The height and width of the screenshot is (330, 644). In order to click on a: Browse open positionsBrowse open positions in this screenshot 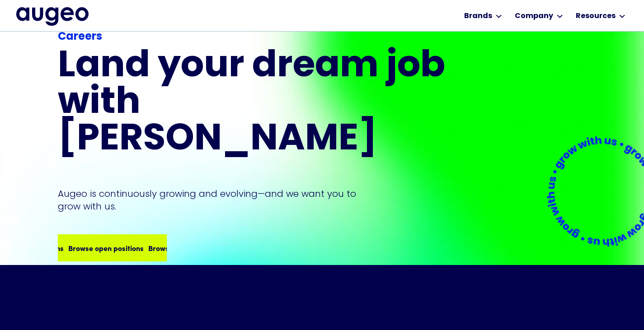, I will do `click(112, 248)`.